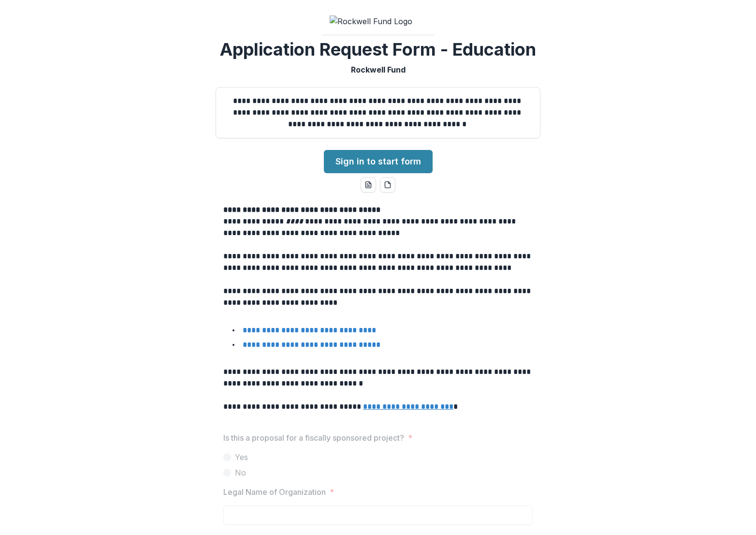 The height and width of the screenshot is (535, 756). What do you see at coordinates (378, 49) in the screenshot?
I see `h2: Application Request Form - Education` at bounding box center [378, 49].